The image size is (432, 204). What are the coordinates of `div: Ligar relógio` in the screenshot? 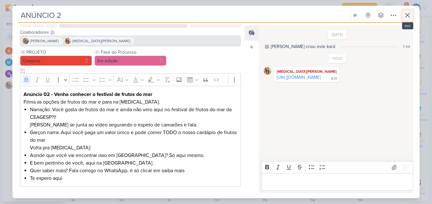 It's located at (355, 15).